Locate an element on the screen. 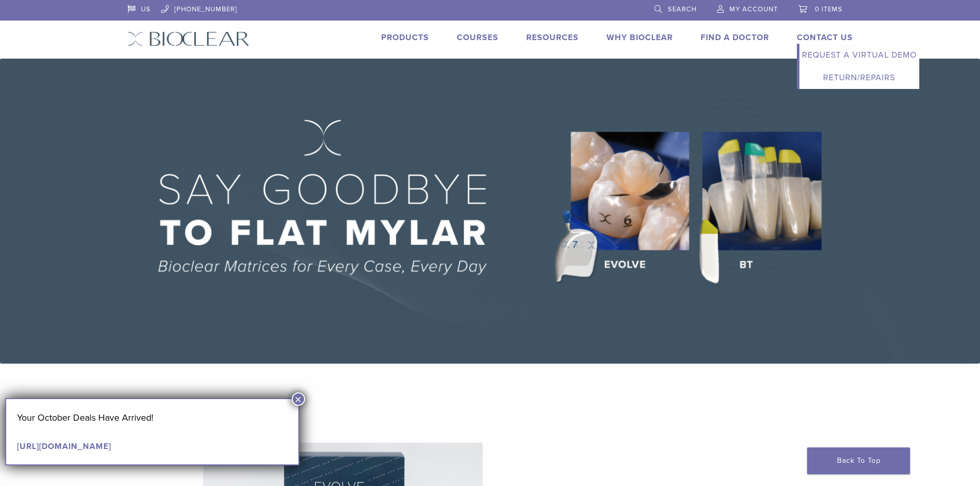 Image resolution: width=980 pixels, height=486 pixels. a: Resources is located at coordinates (552, 37).